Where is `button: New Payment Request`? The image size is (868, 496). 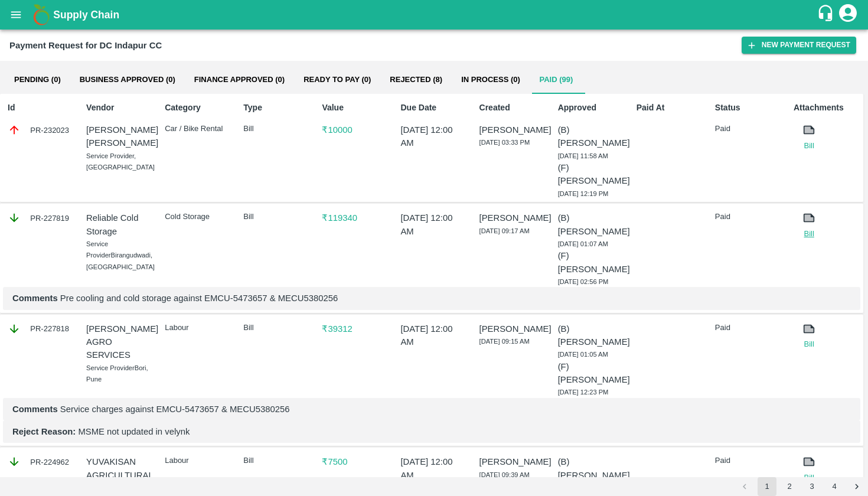 button: New Payment Request is located at coordinates (799, 45).